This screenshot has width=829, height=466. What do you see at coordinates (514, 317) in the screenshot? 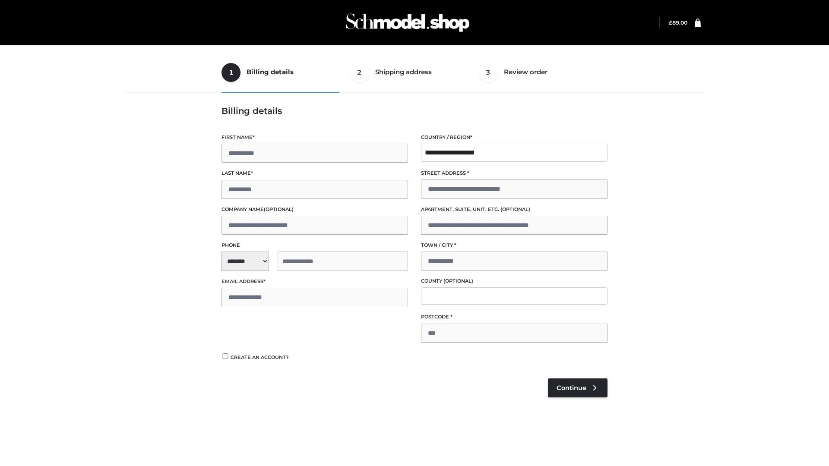
I see `label: Postcode` at bounding box center [514, 317].